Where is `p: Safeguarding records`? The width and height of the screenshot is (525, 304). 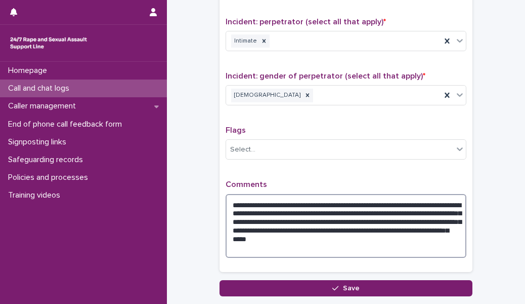 p: Safeguarding records is located at coordinates (48, 159).